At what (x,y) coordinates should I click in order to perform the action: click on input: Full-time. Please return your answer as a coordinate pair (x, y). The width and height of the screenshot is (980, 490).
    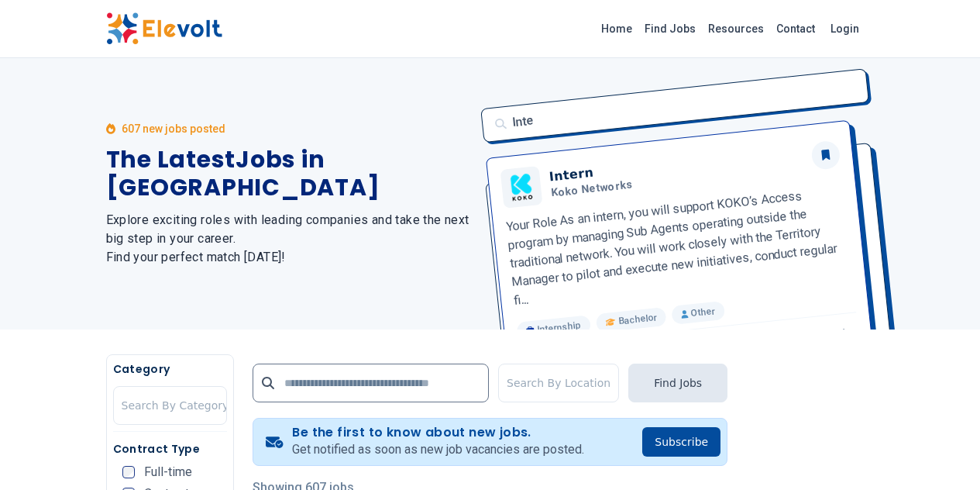
    Looking at the image, I should click on (128, 472).